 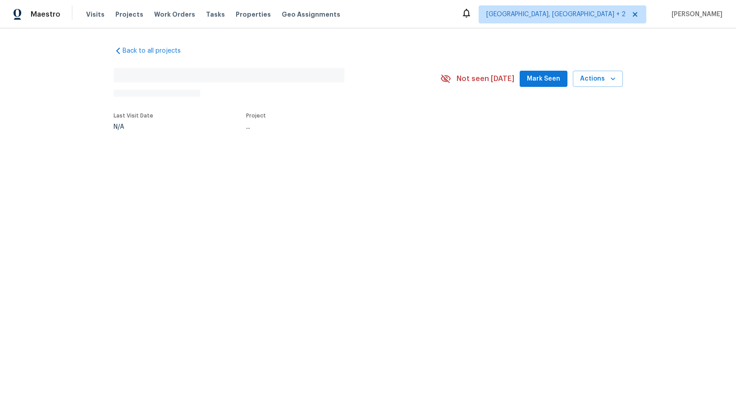 I want to click on a: Back to all projects, so click(x=157, y=51).